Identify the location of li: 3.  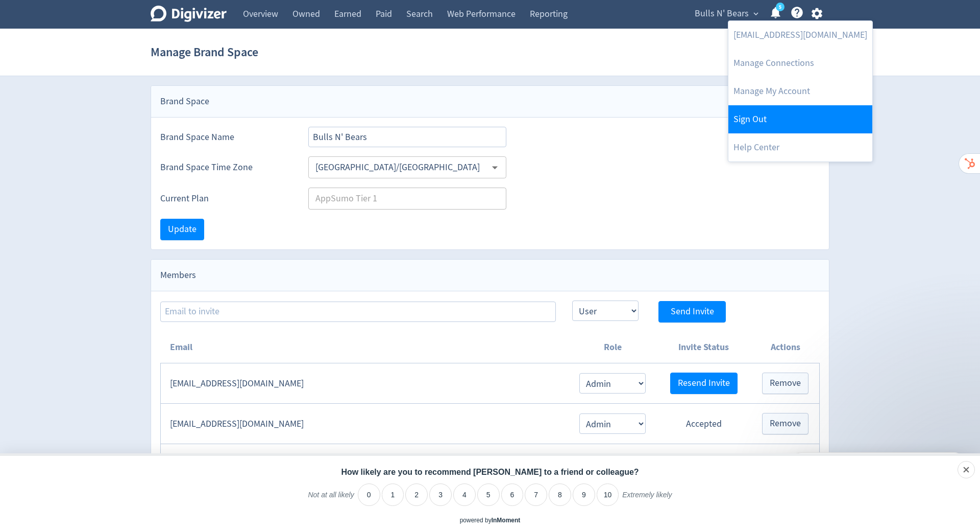
(441, 494).